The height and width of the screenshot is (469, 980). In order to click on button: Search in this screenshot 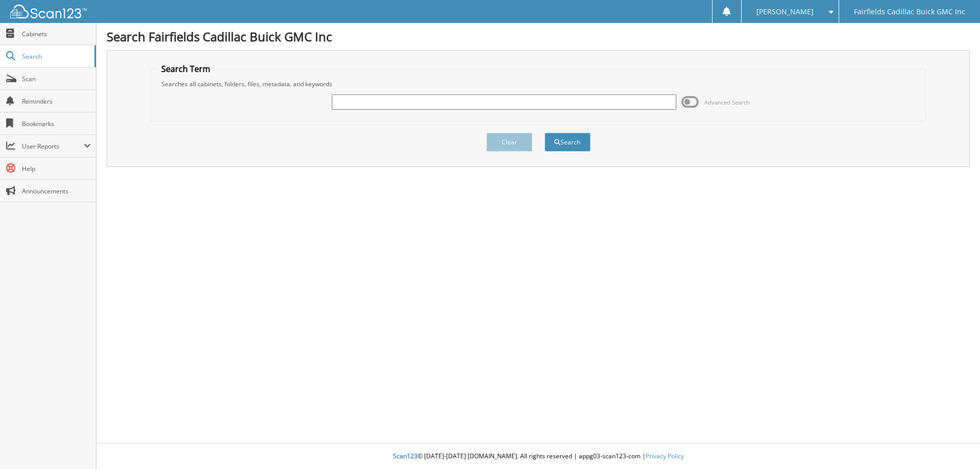, I will do `click(568, 142)`.